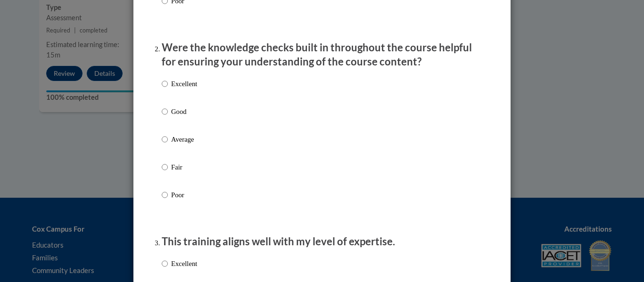 The width and height of the screenshot is (644, 282). Describe the element at coordinates (184, 195) in the screenshot. I see `p: Poor` at that location.